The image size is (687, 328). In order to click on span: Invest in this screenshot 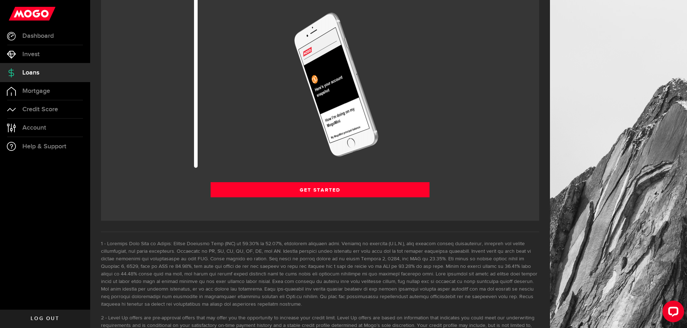, I will do `click(31, 54)`.